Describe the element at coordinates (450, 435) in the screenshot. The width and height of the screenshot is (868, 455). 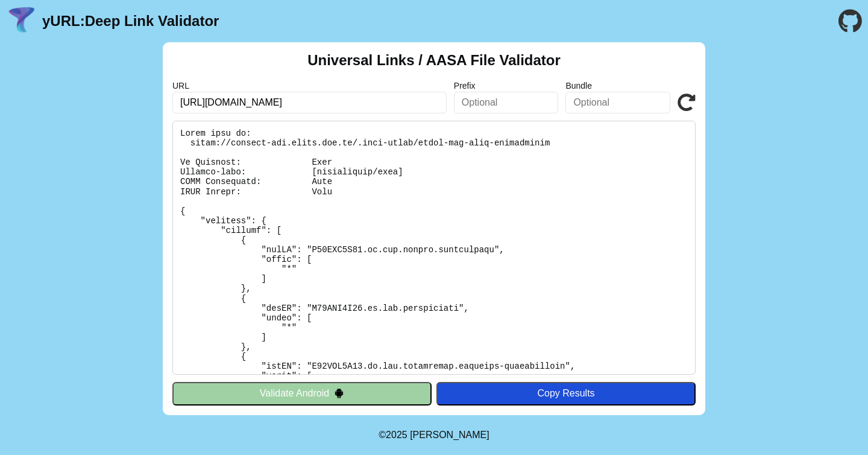
I see `a: Michael Ibragimchayev's Personal Site` at that location.